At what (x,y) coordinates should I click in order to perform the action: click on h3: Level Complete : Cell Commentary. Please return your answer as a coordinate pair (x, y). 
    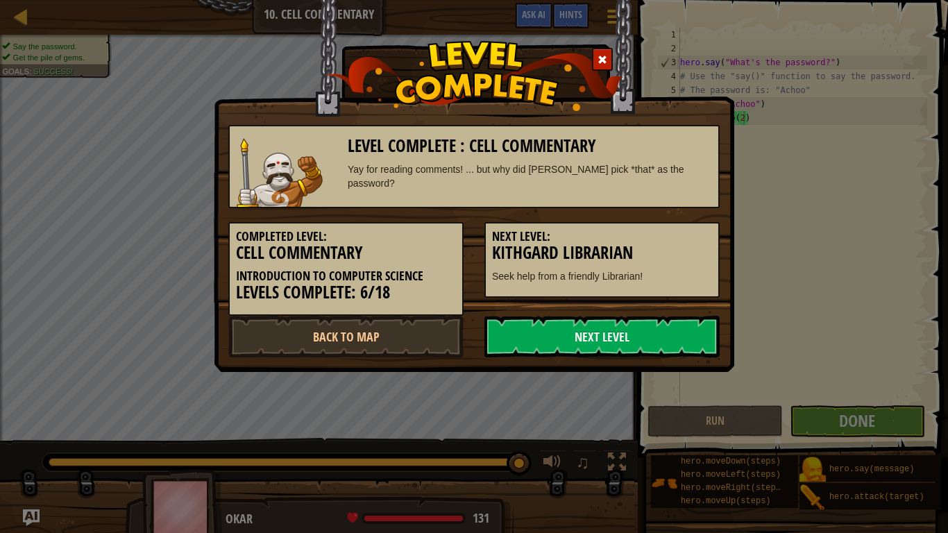
    Looking at the image, I should click on (530, 146).